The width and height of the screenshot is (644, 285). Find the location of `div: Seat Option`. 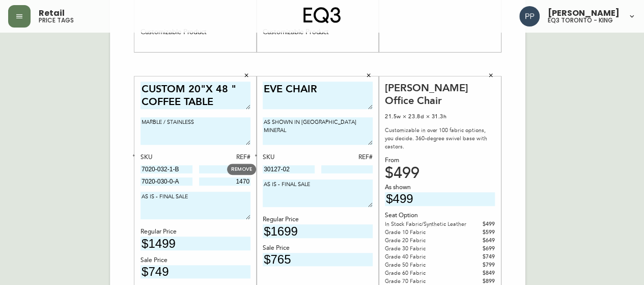

div: Seat Option is located at coordinates (440, 216).